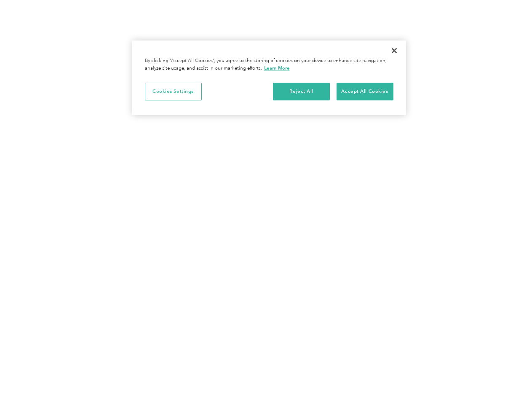 Image resolution: width=532 pixels, height=405 pixels. What do you see at coordinates (269, 78) in the screenshot?
I see `div: Cookie banner` at bounding box center [269, 78].